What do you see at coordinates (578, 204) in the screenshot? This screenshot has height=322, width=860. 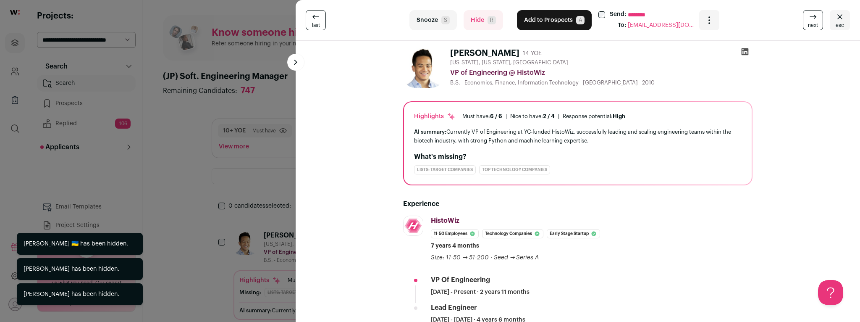 I see `h2: Experience` at bounding box center [578, 204].